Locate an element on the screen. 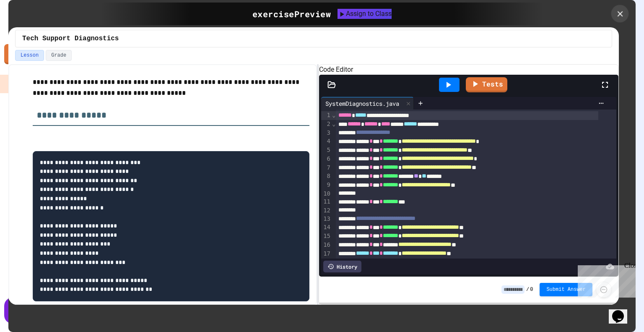 Image resolution: width=644 pixels, height=332 pixels. button: Grade is located at coordinates (59, 56).